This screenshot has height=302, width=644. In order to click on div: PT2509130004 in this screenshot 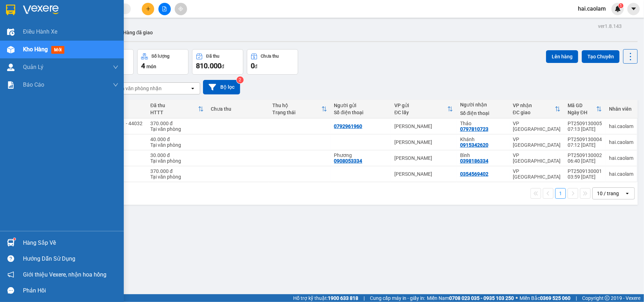, I will do `click(584, 140)`.